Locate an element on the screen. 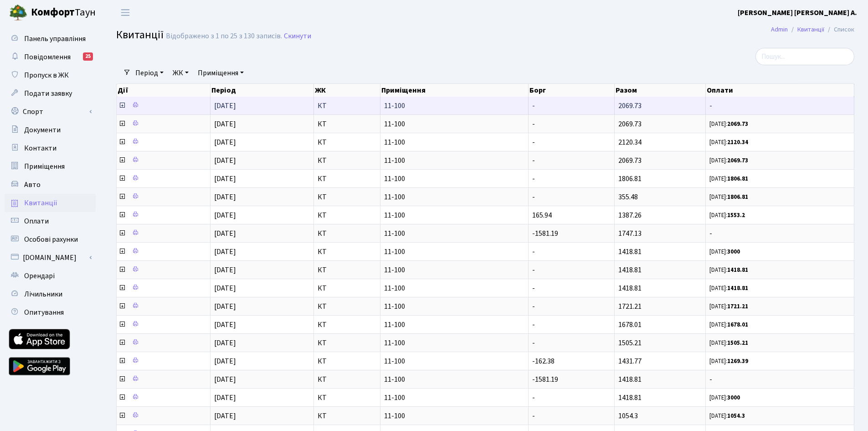  a: Пропуск в ЖК is located at coordinates (50, 75).